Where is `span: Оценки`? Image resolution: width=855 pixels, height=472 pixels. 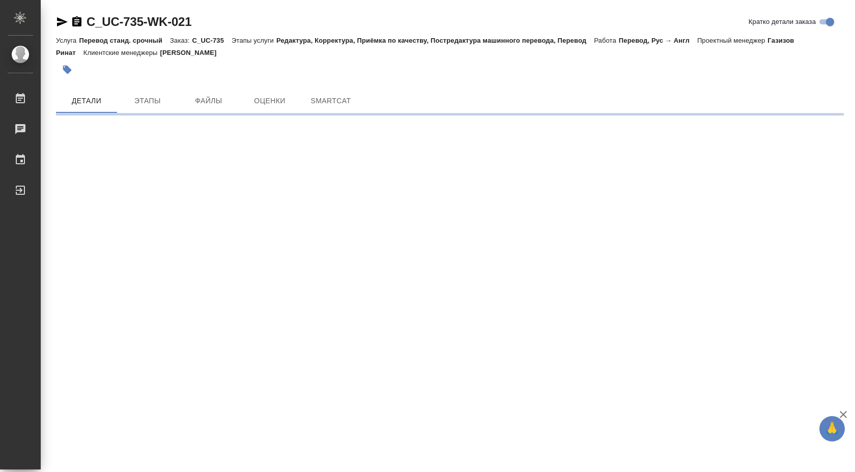
span: Оценки is located at coordinates (270, 101).